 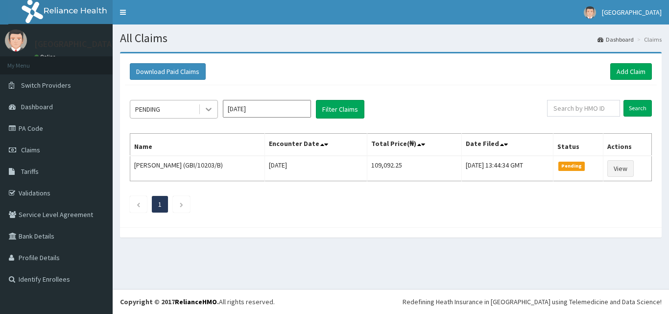 What do you see at coordinates (572, 166) in the screenshot?
I see `span: Pending` at bounding box center [572, 166].